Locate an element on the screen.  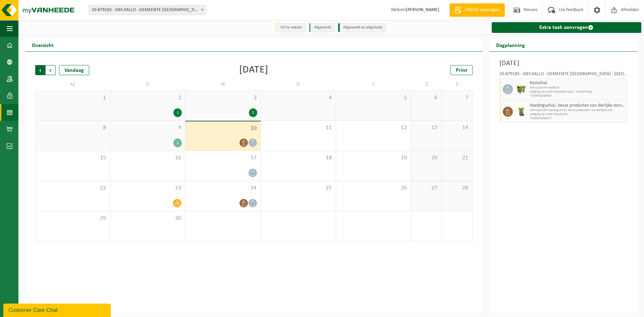
a: Extra taak aanvragen is located at coordinates (566, 27).